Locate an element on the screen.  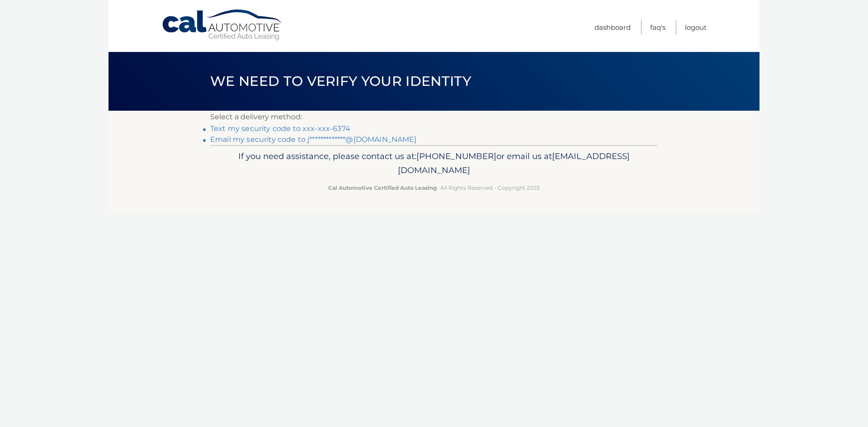
a: Cal Automotive is located at coordinates (222, 25).